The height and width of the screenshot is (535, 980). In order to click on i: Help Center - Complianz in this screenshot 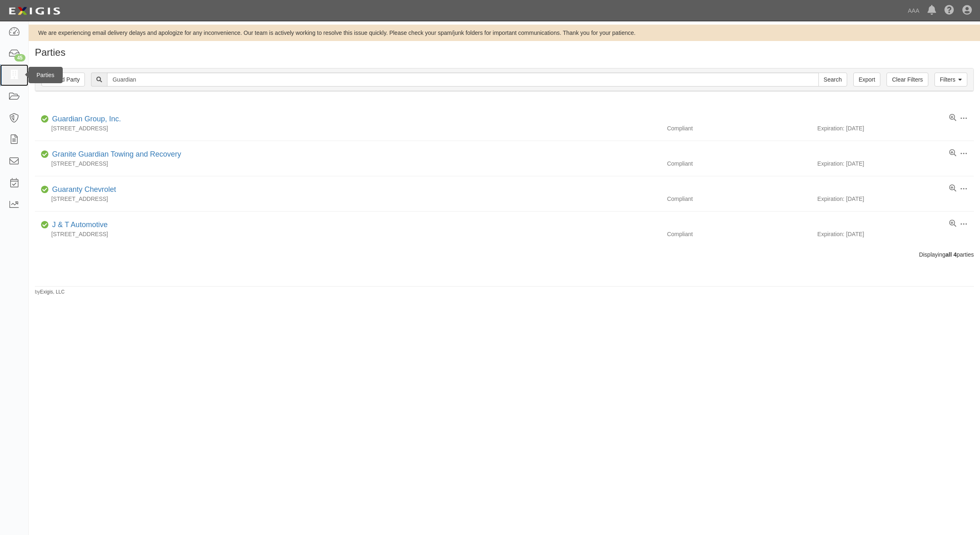, I will do `click(949, 11)`.